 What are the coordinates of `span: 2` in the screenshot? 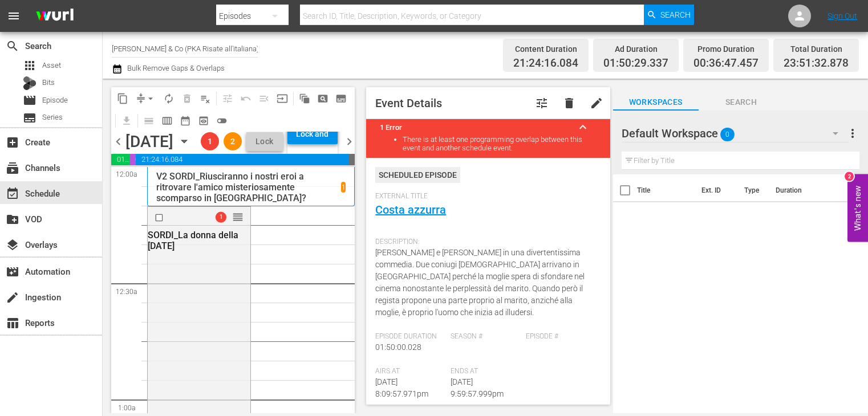 It's located at (232, 141).